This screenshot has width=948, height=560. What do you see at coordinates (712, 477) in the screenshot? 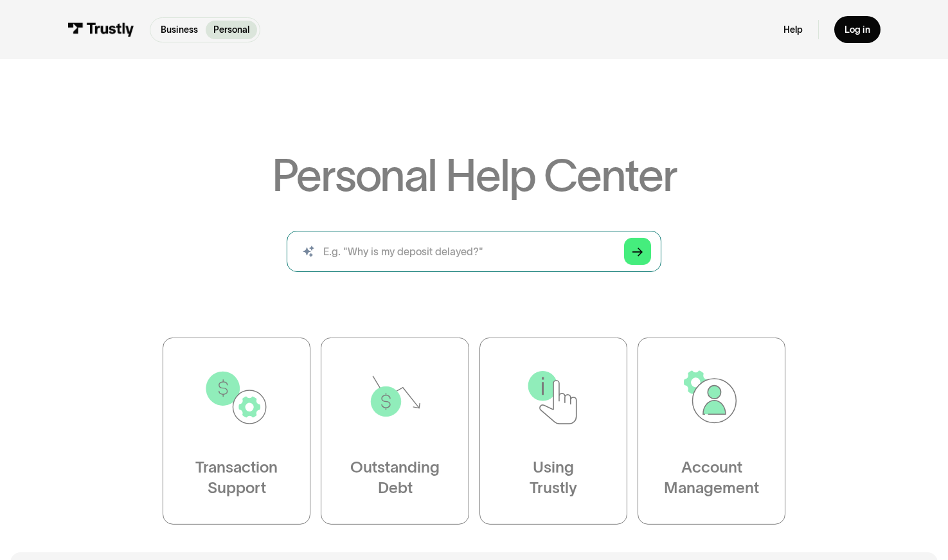
I see `div: Account Management` at bounding box center [712, 477].